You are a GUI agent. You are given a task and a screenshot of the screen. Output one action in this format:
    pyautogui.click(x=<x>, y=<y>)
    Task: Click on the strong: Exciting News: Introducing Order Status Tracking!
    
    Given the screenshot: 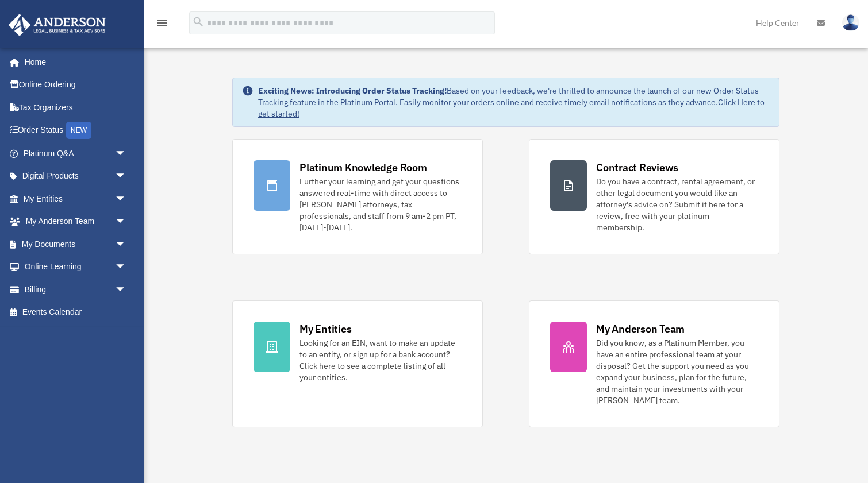 What is the action you would take?
    pyautogui.click(x=352, y=91)
    